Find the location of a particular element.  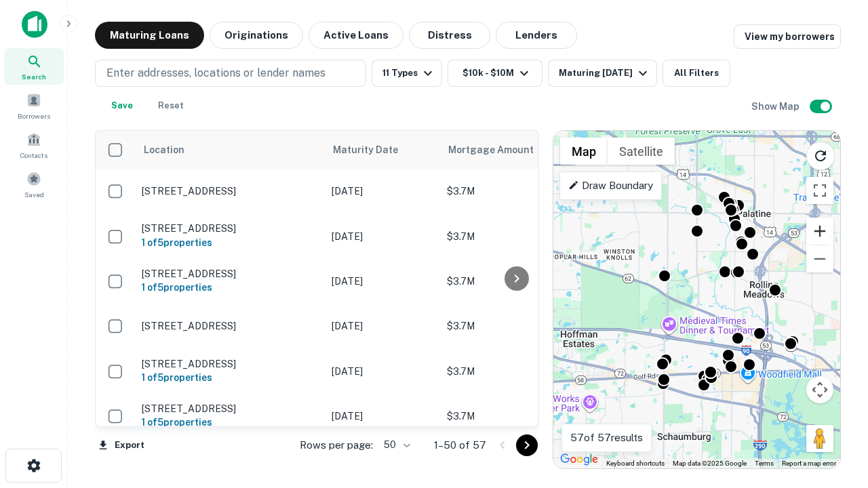

button: Originations is located at coordinates (257, 36).